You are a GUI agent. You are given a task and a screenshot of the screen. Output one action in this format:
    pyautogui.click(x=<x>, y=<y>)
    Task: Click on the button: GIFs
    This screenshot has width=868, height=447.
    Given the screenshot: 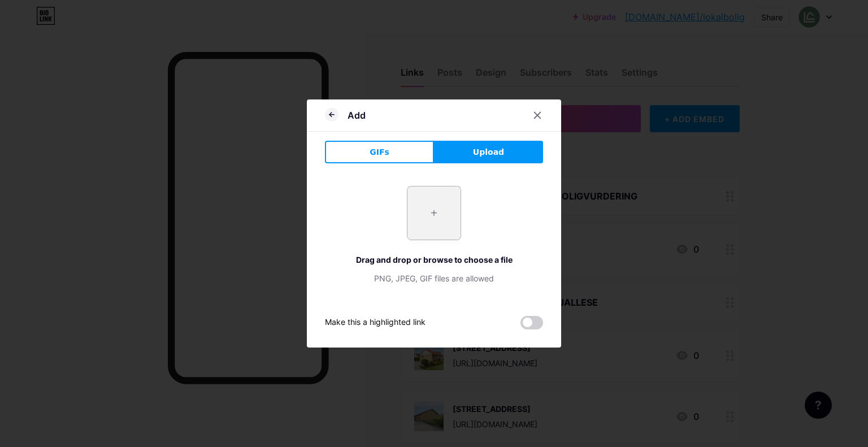 What is the action you would take?
    pyautogui.click(x=379, y=152)
    